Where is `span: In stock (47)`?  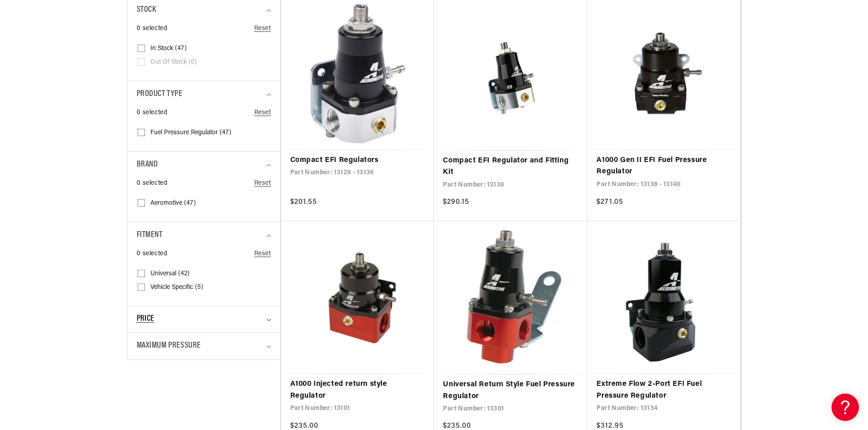
span: In stock (47) is located at coordinates (169, 49).